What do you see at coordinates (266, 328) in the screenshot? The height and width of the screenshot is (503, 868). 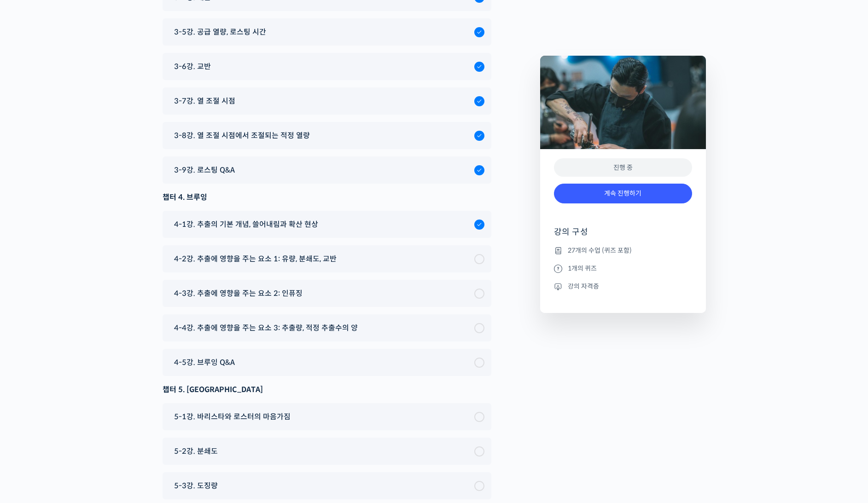 I see `span: 4-4강. 추출에 영향을 주는 요소 3: 추출량, 적정 추출수의 양` at bounding box center [266, 328].